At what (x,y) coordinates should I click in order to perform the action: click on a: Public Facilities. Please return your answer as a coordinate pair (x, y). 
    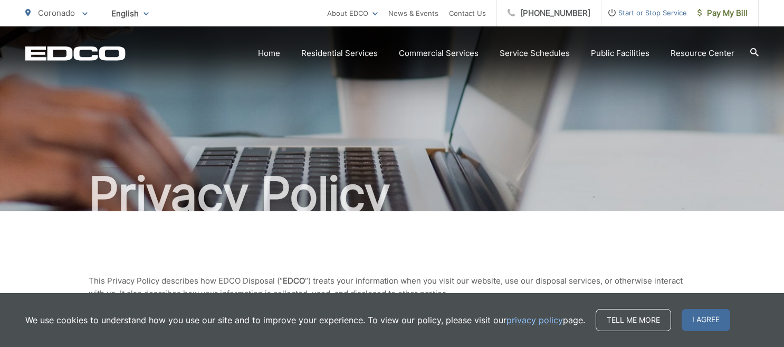
    Looking at the image, I should click on (620, 53).